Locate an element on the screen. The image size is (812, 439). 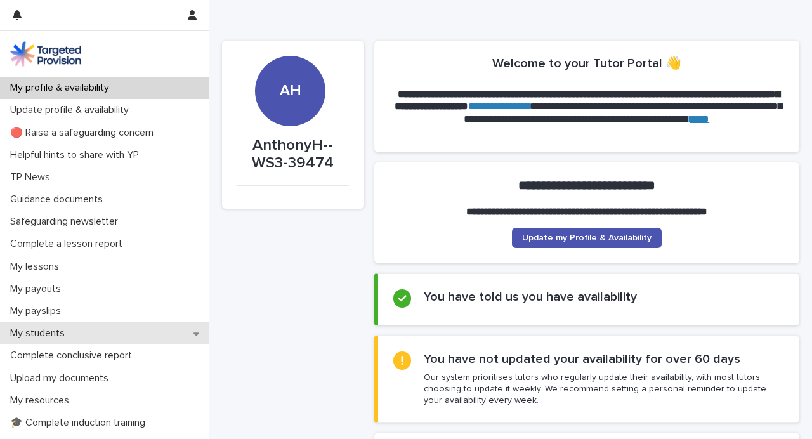
p: Helpful hints to share with YP is located at coordinates (77, 155).